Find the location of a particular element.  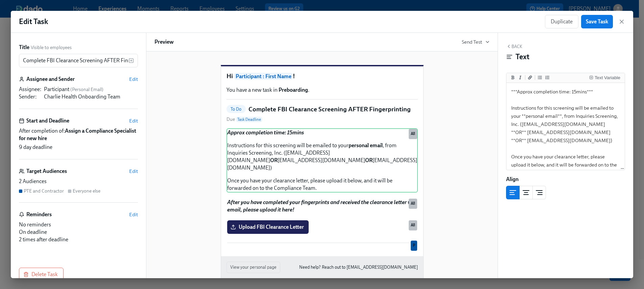

button: Add a link is located at coordinates (530, 78).